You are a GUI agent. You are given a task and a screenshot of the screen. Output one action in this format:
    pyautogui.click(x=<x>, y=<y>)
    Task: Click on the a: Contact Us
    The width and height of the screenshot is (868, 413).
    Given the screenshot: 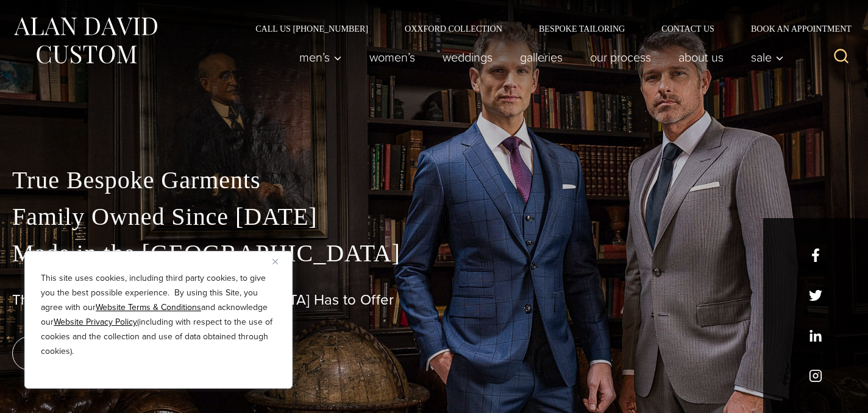 What is the action you would take?
    pyautogui.click(x=688, y=29)
    